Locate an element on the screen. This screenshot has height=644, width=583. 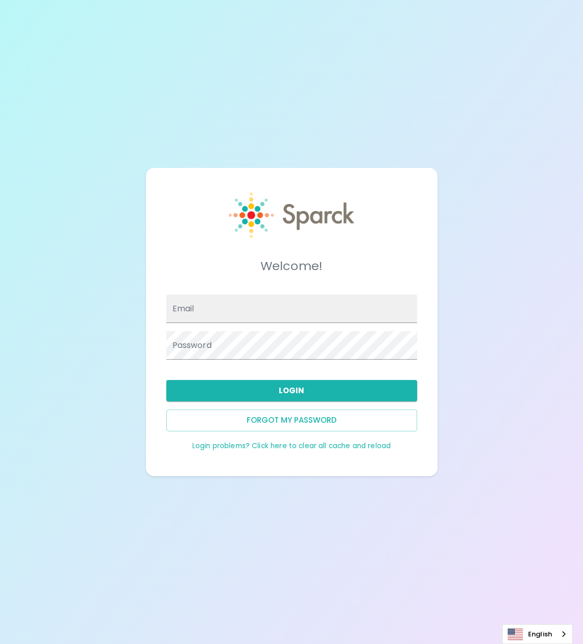
button: Login is located at coordinates (291, 391).